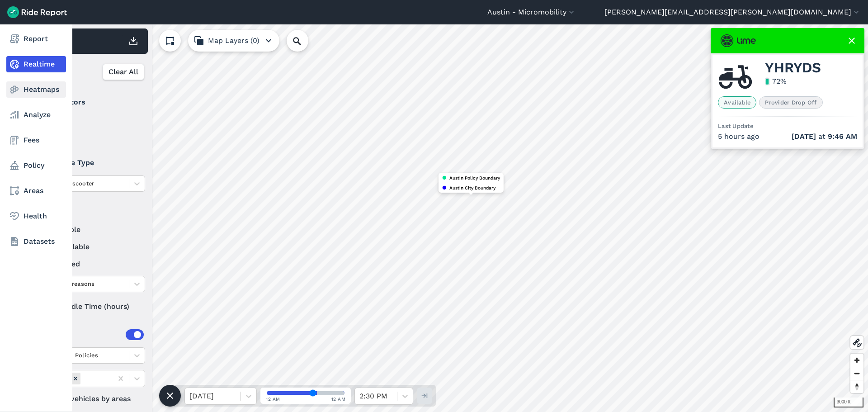  I want to click on div: Remove Areas (17), so click(75, 378).